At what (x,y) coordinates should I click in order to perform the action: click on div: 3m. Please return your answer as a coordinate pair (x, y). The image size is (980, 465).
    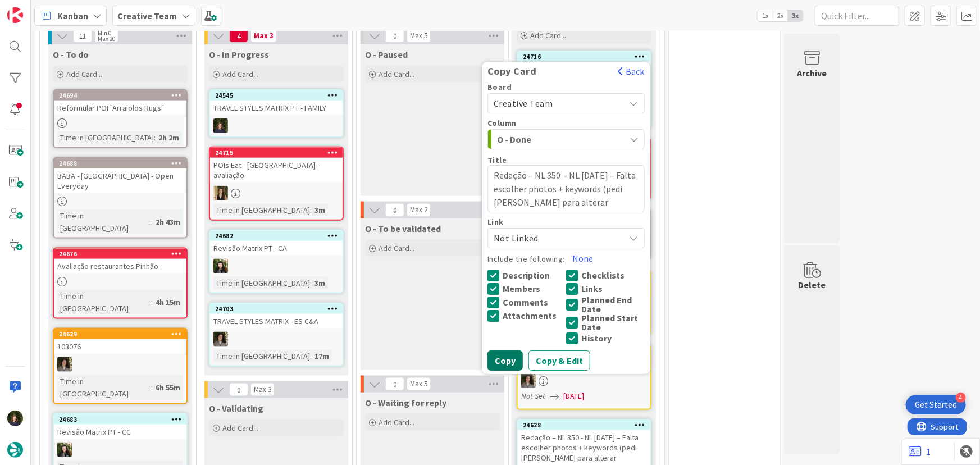
    Looking at the image, I should click on (320, 283).